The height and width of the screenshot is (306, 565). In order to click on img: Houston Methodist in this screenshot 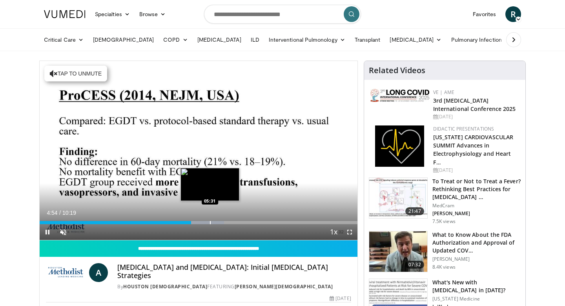, I will do `click(66, 272)`.